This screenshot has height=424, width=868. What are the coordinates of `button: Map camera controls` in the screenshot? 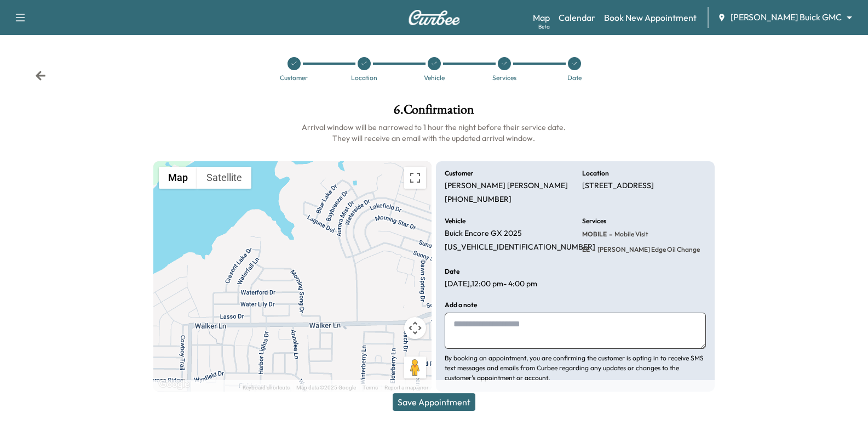 It's located at (415, 328).